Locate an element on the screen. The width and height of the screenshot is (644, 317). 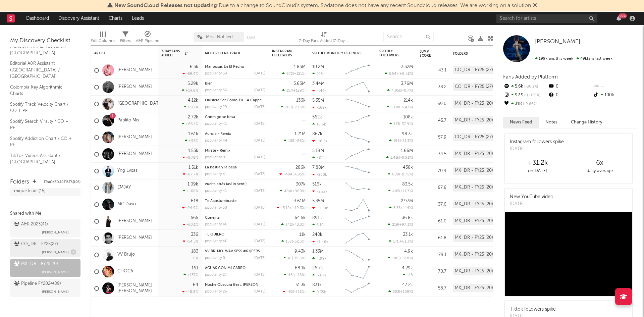
div: A&R Pipeline is located at coordinates (148, 38).